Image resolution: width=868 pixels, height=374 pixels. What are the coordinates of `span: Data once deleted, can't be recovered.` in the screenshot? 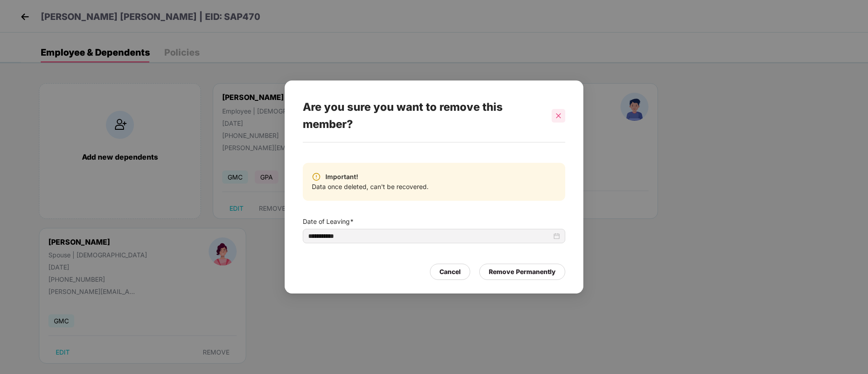 It's located at (371, 187).